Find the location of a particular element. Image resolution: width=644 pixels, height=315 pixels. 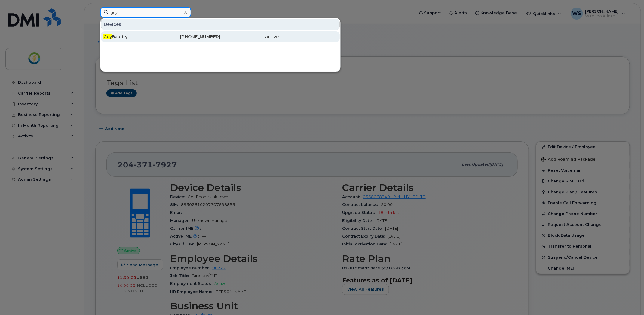

span: Guy is located at coordinates (108, 37).